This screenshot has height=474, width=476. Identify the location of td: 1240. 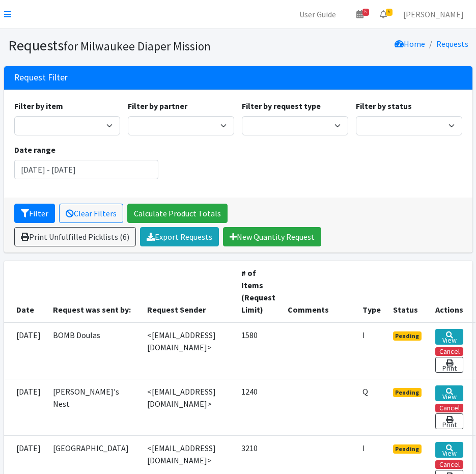
(258, 407).